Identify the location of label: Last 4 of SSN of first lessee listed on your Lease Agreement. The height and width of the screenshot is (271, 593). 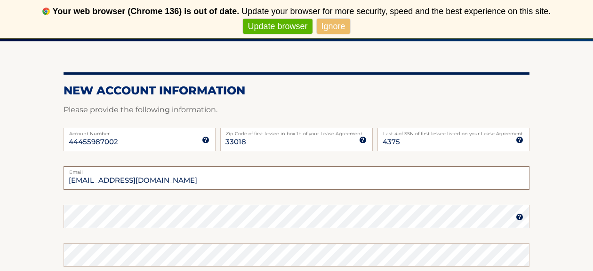
(453, 132).